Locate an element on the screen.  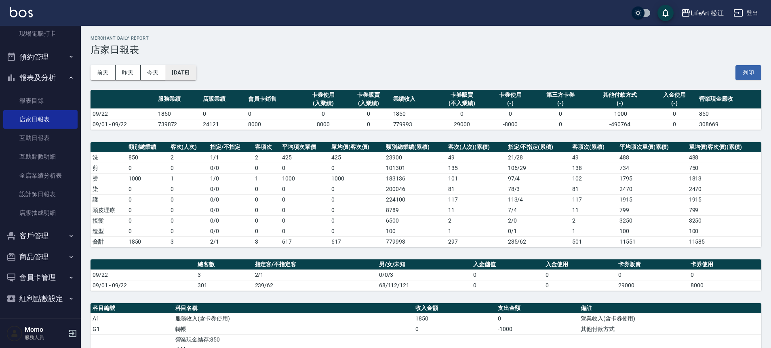
td: 1 is located at coordinates (594, 231).